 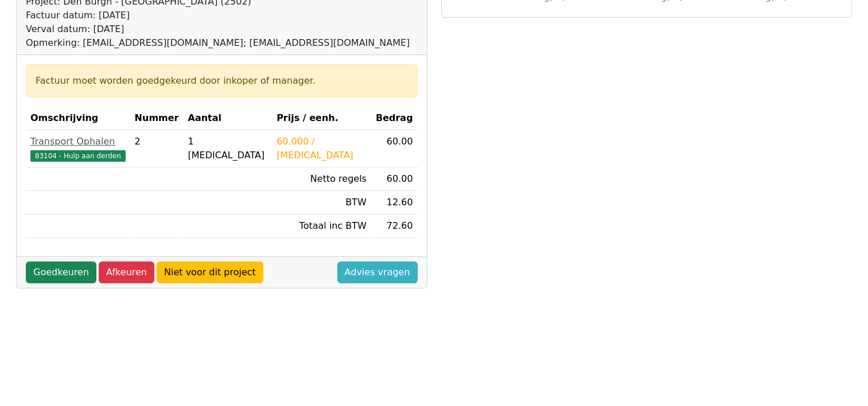 What do you see at coordinates (322, 118) in the screenshot?
I see `th: Prijs / eenh.` at bounding box center [322, 118].